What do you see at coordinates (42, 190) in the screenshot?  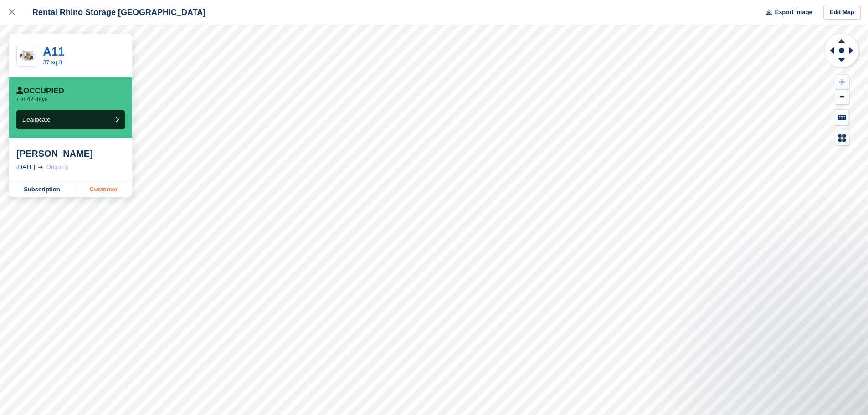 I see `a: Subscription` at bounding box center [42, 190].